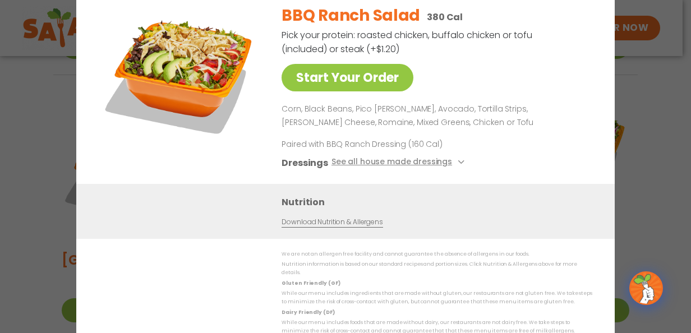 This screenshot has height=333, width=691. I want to click on h3: Dressings, so click(304, 163).